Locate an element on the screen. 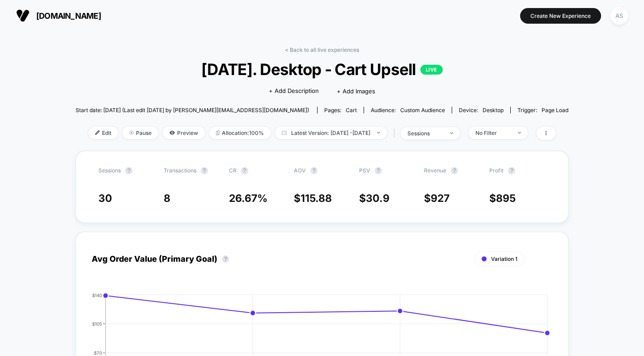 Image resolution: width=644 pixels, height=356 pixels. span: Preview is located at coordinates (184, 132).